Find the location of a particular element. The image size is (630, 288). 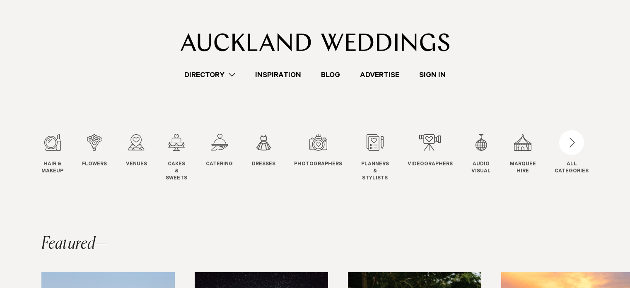

a: Photographers is located at coordinates (318, 151).